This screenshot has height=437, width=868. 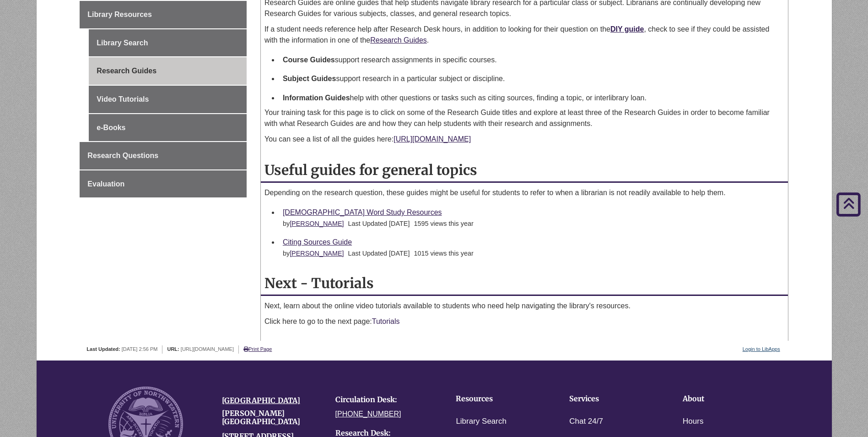 What do you see at coordinates (525, 171) in the screenshot?
I see `h2: Useful guides for general topics` at bounding box center [525, 171].